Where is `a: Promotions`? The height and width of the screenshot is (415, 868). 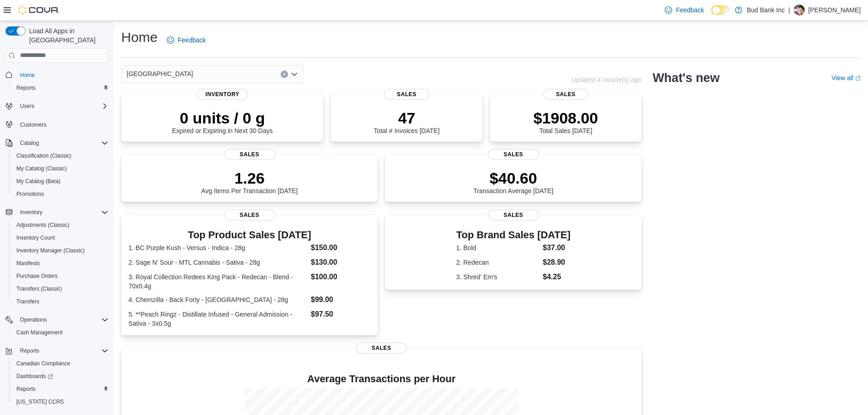 a: Promotions is located at coordinates (30, 194).